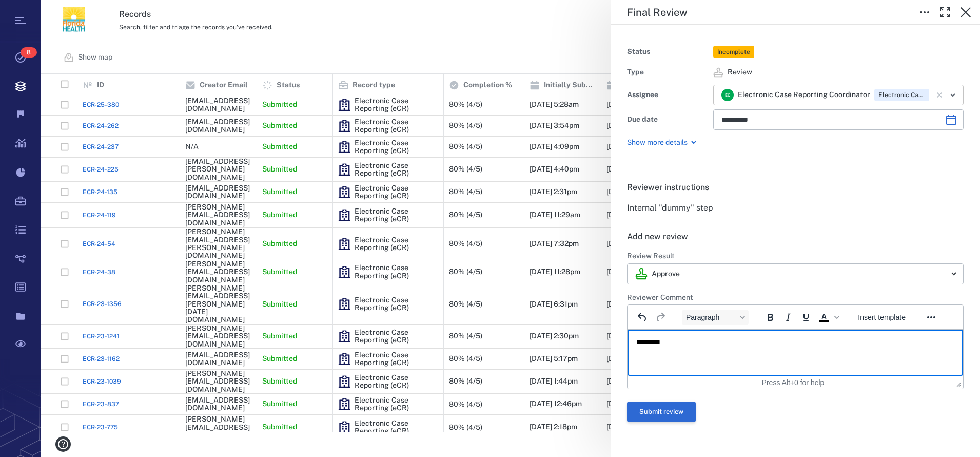 Image resolution: width=980 pixels, height=457 pixels. Describe the element at coordinates (668, 120) in the screenshot. I see `div: Due date` at that location.